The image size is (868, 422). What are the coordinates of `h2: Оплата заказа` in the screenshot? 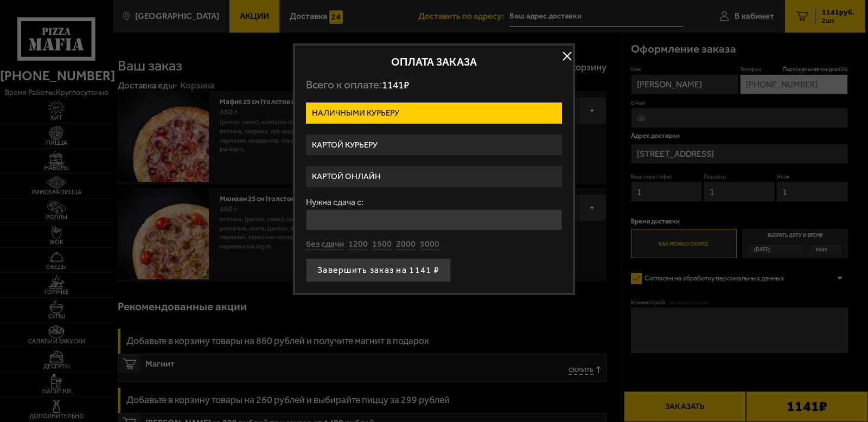 It's located at (434, 62).